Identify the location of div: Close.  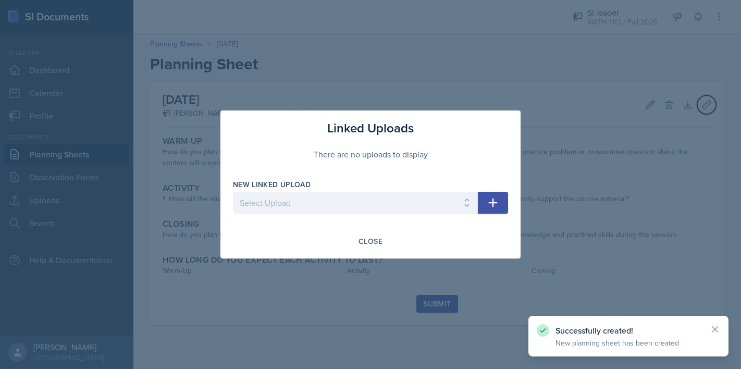
(370, 241).